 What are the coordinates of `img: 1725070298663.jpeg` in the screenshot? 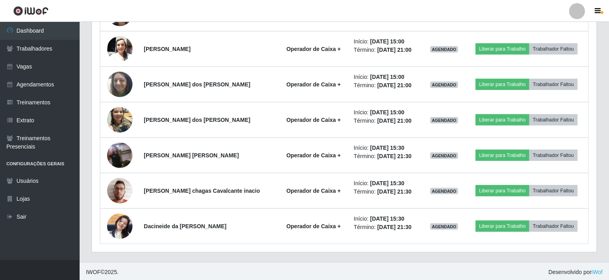 It's located at (120, 155).